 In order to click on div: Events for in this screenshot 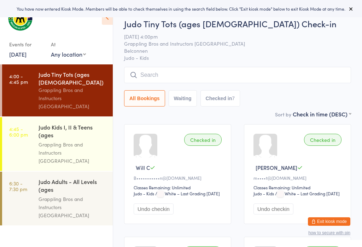, I will do `click(27, 44)`.